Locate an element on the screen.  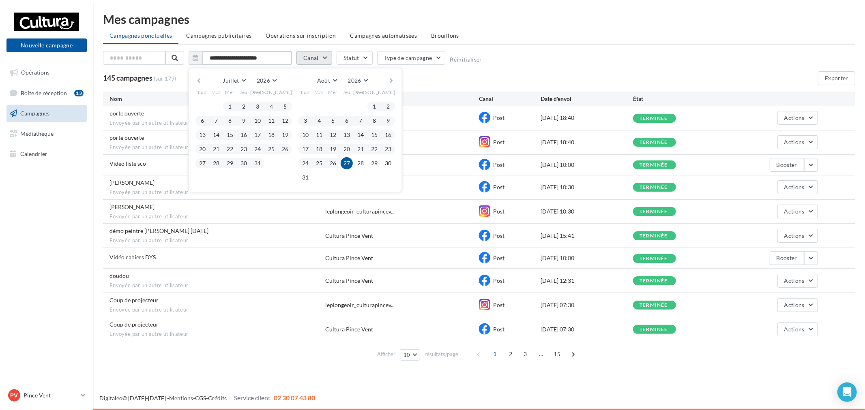
button: 26 is located at coordinates (333, 163).